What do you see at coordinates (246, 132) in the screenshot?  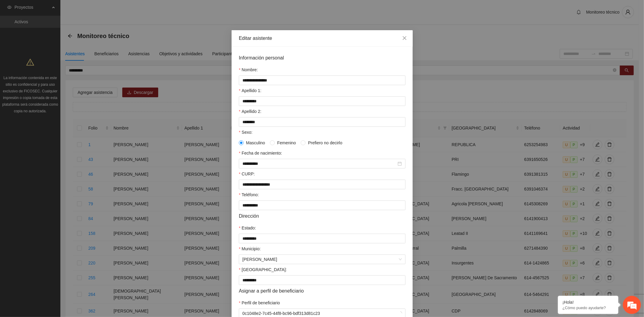 I see `label: Sexo:` at bounding box center [246, 132].